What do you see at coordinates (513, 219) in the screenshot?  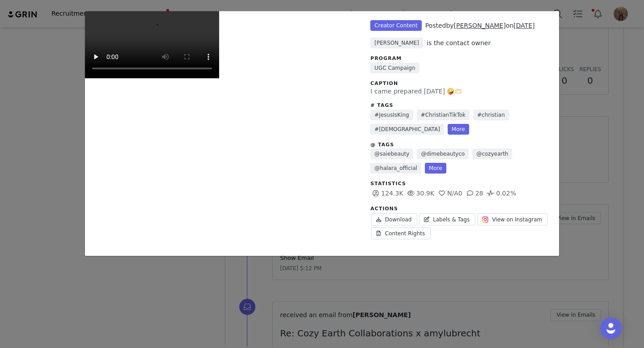 I see `a: View on Instagram` at bounding box center [513, 219].